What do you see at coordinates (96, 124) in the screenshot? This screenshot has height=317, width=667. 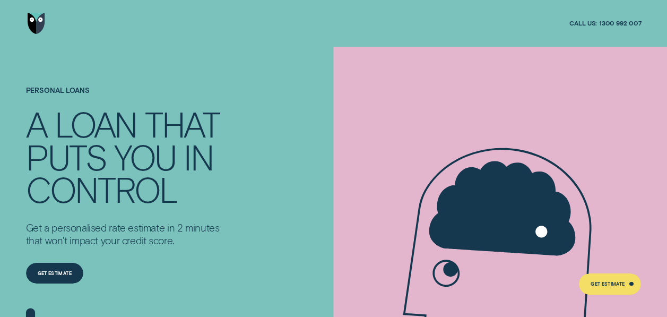 I see `div: LOAN` at bounding box center [96, 124].